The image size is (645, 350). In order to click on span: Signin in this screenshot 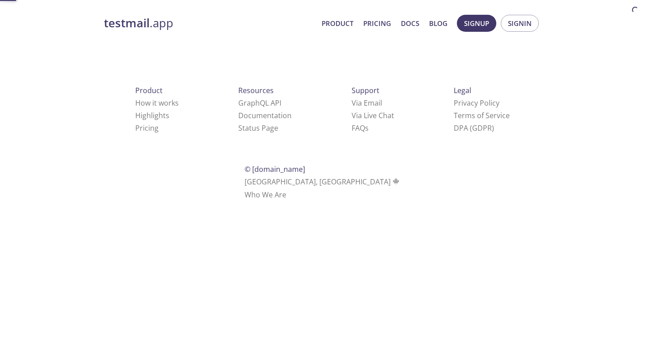, I will do `click(520, 23)`.